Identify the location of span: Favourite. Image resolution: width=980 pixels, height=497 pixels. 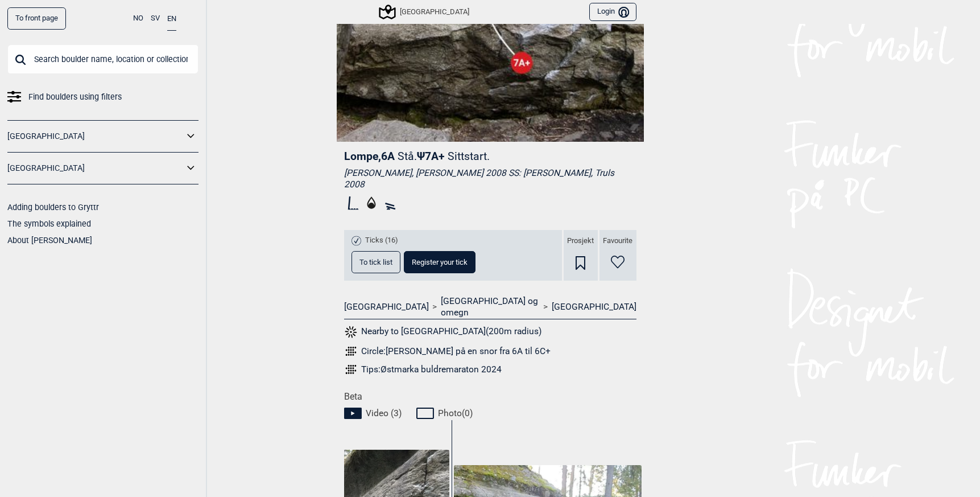
(617, 241).